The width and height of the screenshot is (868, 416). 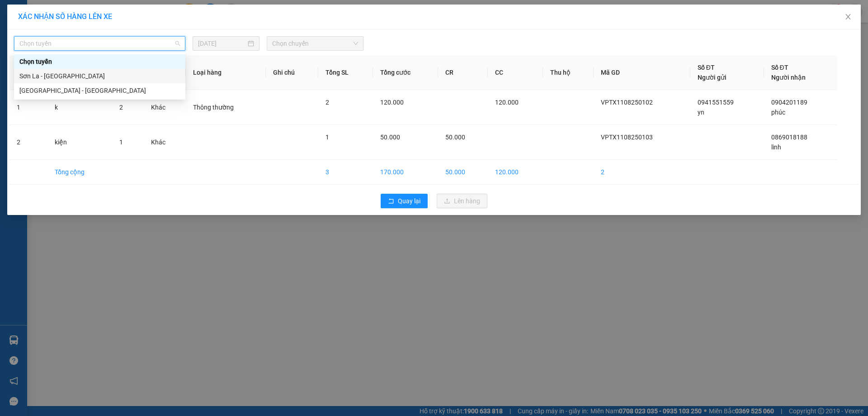 What do you see at coordinates (848, 17) in the screenshot?
I see `span: close` at bounding box center [848, 17].